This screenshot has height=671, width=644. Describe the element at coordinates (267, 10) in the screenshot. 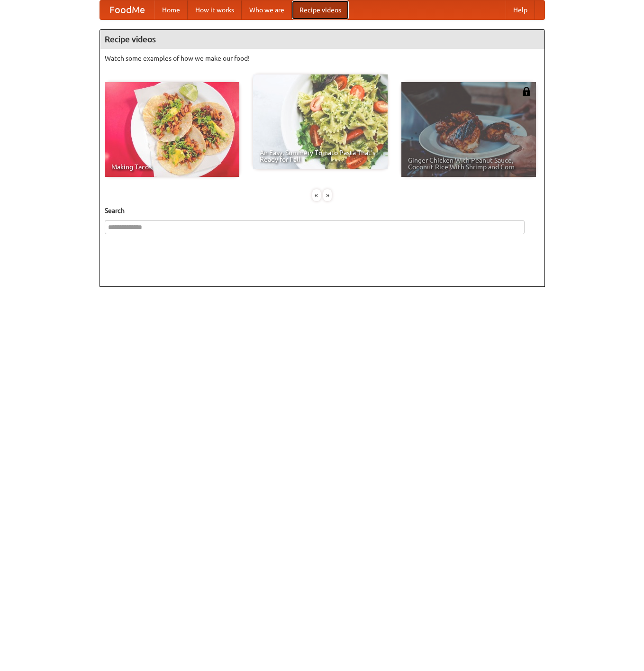

I see `a: Who we are` at that location.